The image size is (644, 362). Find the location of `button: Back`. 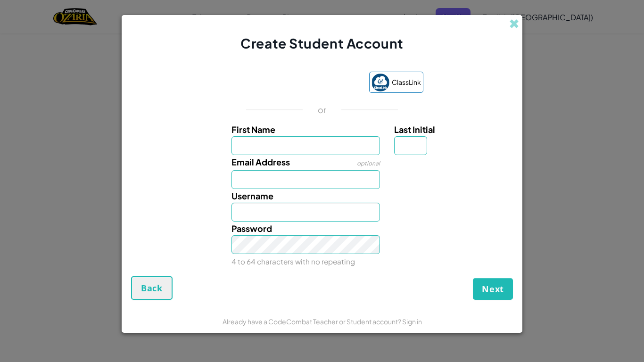

button: Back is located at coordinates (152, 288).